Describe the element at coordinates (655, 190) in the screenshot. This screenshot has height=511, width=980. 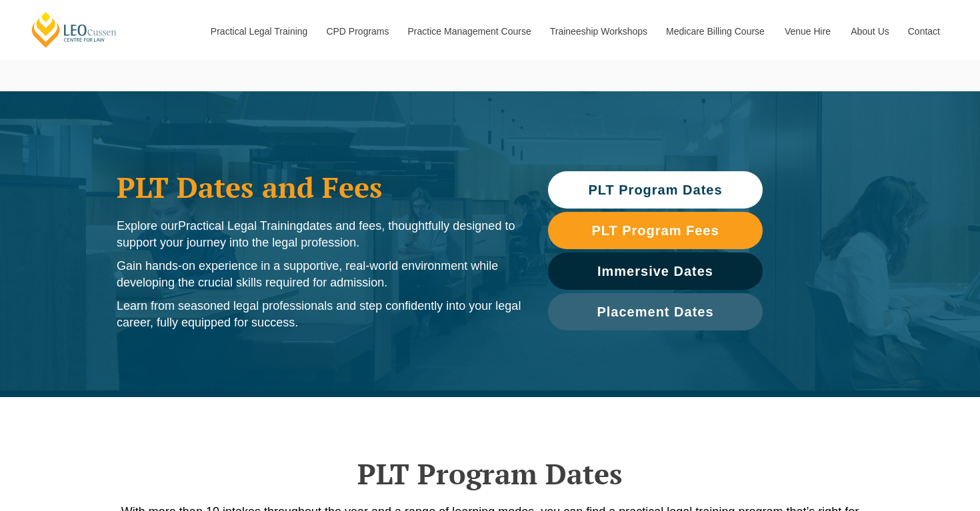
I see `span: PLT Program Dates` at that location.